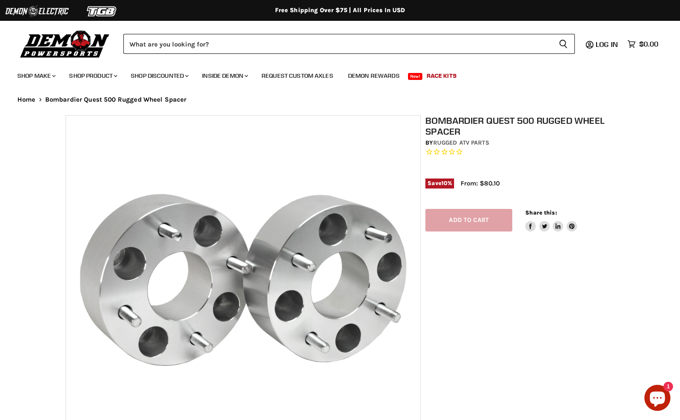 Image resolution: width=680 pixels, height=420 pixels. What do you see at coordinates (461, 143) in the screenshot?
I see `a: Rugged ATV Parts` at bounding box center [461, 143].